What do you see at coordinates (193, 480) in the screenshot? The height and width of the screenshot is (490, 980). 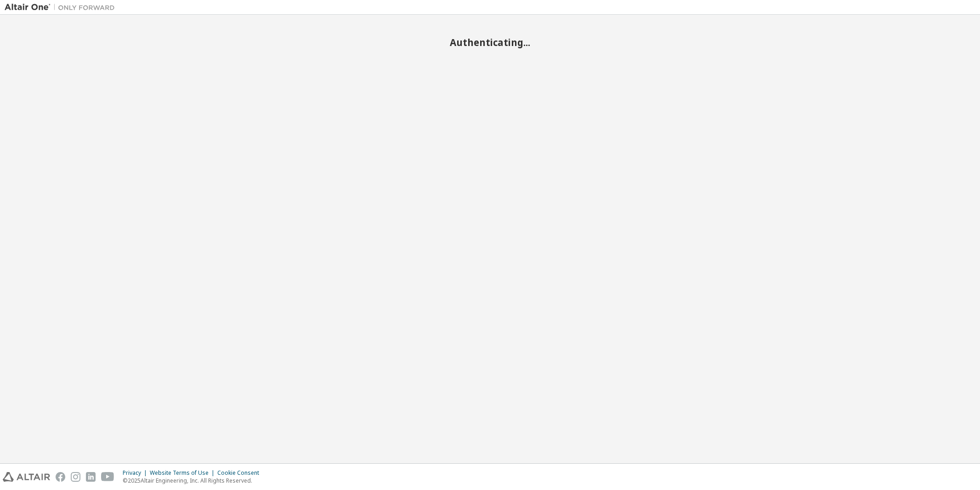 I see `p: © 2025 Altair Engineering, Inc. All Rights Reserved.` at bounding box center [193, 480].